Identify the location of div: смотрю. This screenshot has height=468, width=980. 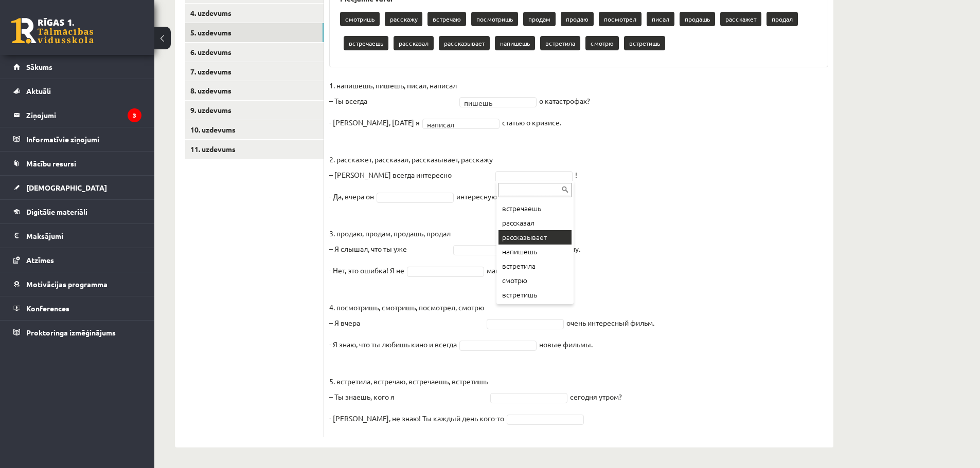
(535, 281).